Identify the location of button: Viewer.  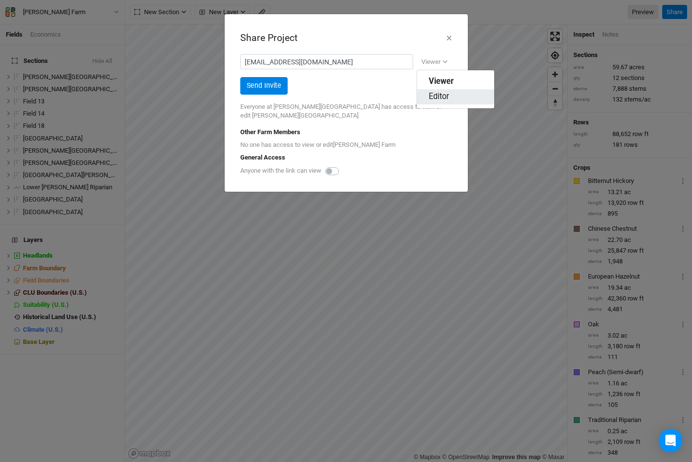
(435, 62).